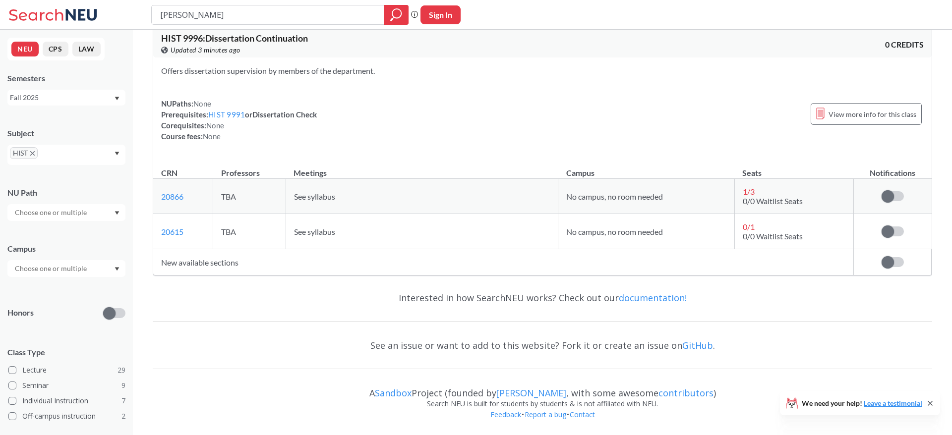 This screenshot has width=952, height=435. I want to click on label: Individual Instruction, so click(67, 401).